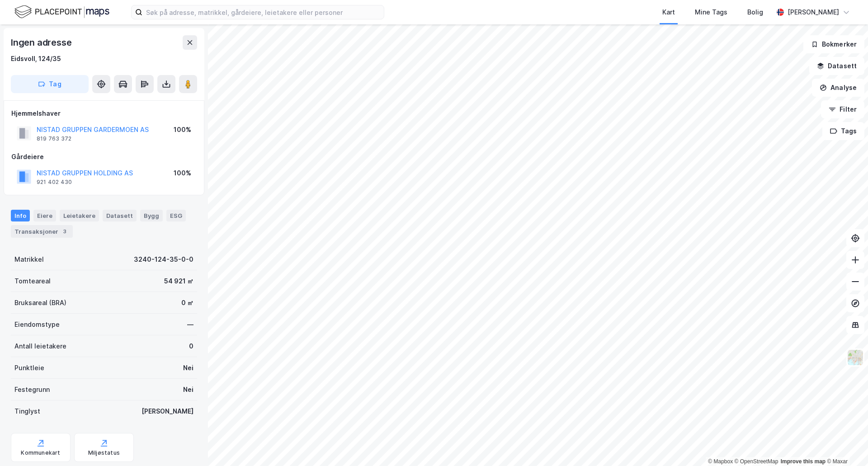 The width and height of the screenshot is (868, 466). What do you see at coordinates (191, 346) in the screenshot?
I see `div: 0` at bounding box center [191, 346].